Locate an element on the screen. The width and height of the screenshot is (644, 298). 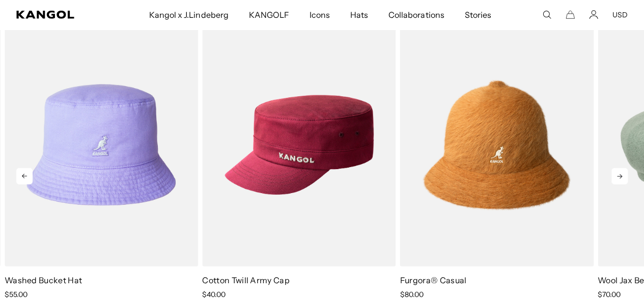
summary: Search here is located at coordinates (547, 15).